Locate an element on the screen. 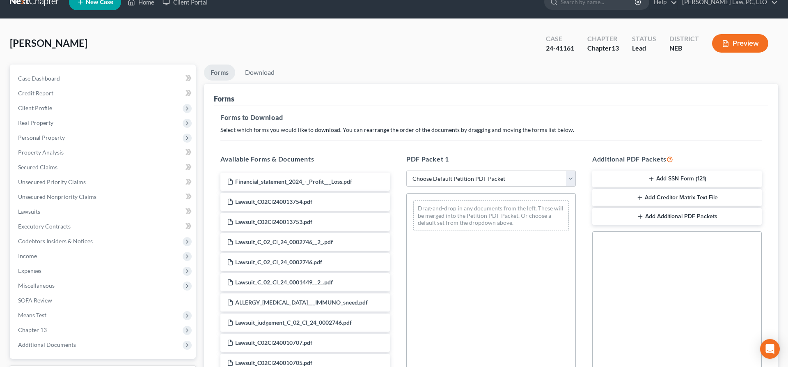  span: Credit Report is located at coordinates (36, 93).